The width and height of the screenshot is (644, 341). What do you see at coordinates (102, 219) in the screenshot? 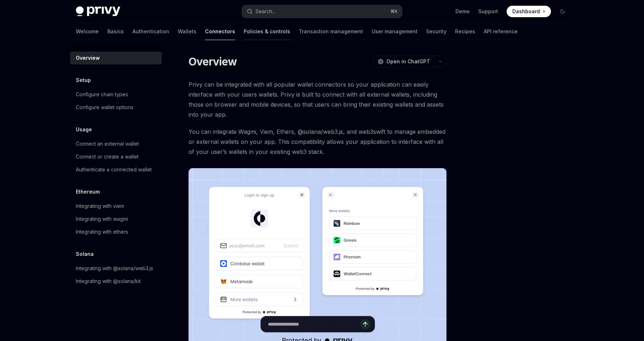
I see `div: Integrating with wagmi` at bounding box center [102, 219].